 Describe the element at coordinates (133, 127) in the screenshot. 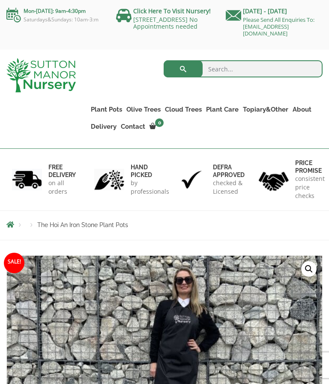

I see `a: Contact` at that location.